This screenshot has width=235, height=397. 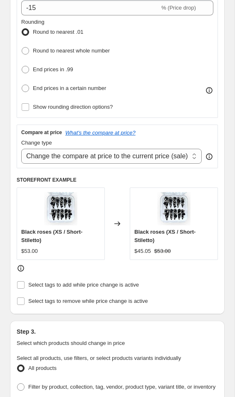 I want to click on span: End prices in .99, so click(x=53, y=69).